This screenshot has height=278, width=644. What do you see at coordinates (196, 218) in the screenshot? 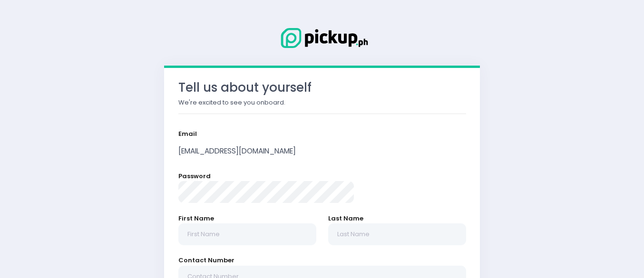
I see `label: First Name` at bounding box center [196, 218].